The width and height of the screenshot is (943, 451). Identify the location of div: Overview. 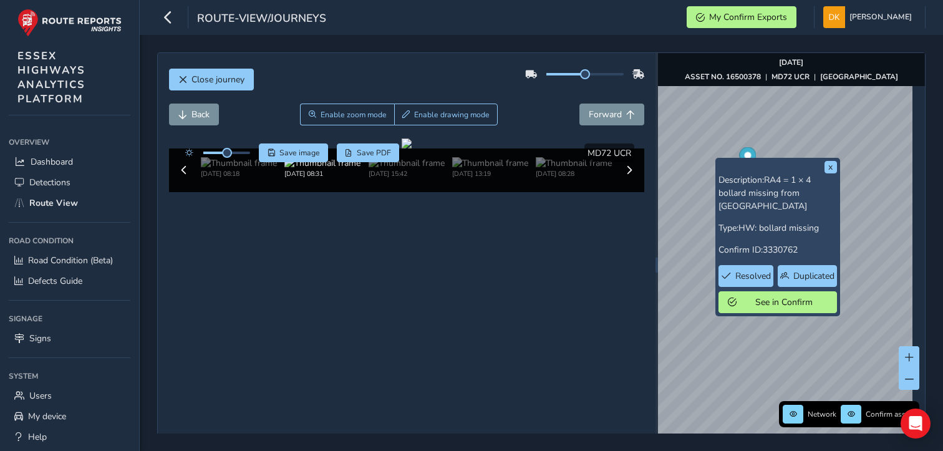
(69, 142).